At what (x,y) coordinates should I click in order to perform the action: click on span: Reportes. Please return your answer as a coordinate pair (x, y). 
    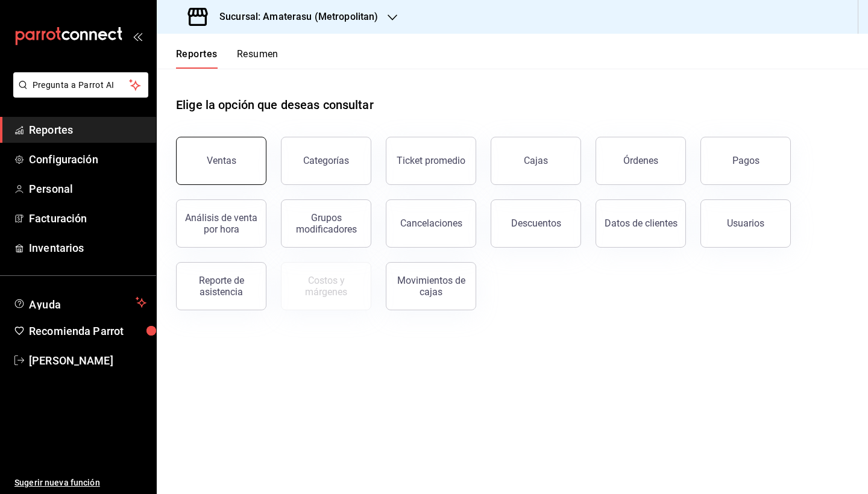
    Looking at the image, I should click on (87, 130).